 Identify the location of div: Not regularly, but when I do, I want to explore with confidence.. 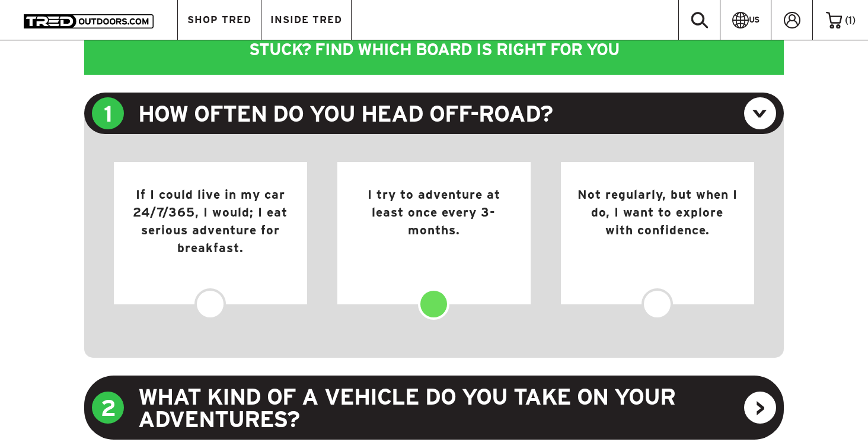
(657, 233).